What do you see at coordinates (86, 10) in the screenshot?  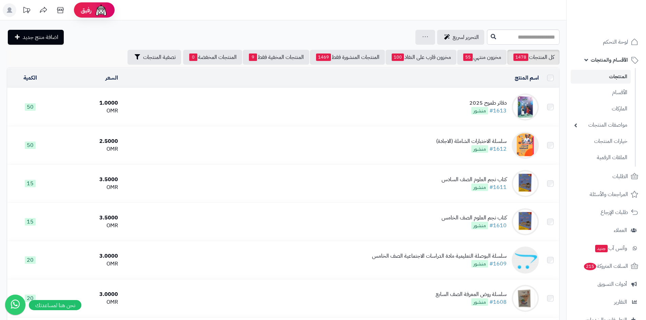 I see `span: رفيق` at bounding box center [86, 10].